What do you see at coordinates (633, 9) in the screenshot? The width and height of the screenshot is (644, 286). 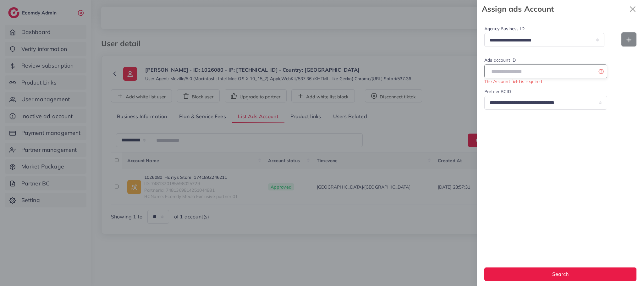 I see `svg: x` at bounding box center [633, 9].